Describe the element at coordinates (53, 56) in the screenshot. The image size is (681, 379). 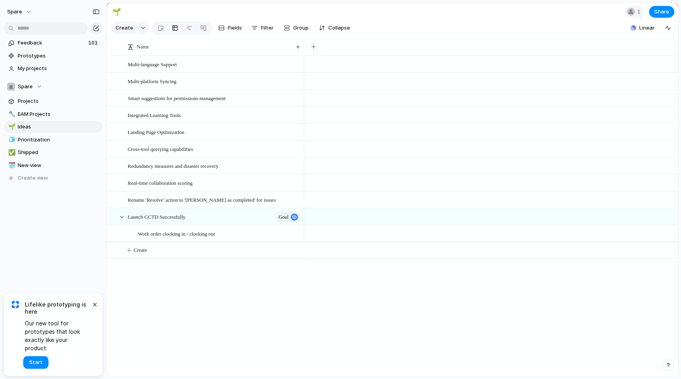
I see `a: Prototypes` at that location.